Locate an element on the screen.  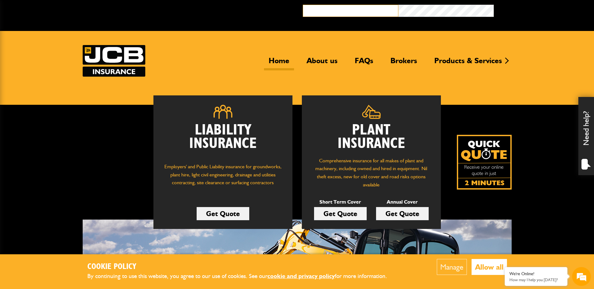
p: Annual Cover is located at coordinates (403, 202).